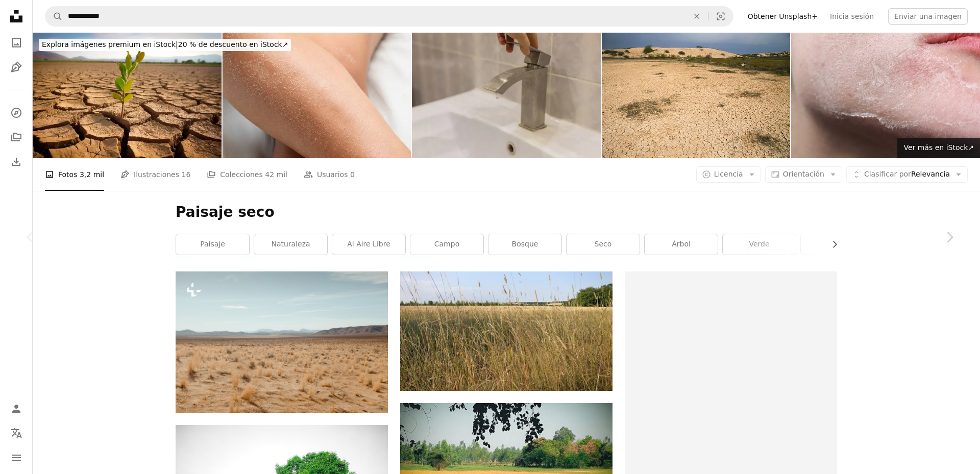 The width and height of the screenshot is (980, 474). Describe the element at coordinates (16, 67) in the screenshot. I see `a: Ilustraciones` at that location.